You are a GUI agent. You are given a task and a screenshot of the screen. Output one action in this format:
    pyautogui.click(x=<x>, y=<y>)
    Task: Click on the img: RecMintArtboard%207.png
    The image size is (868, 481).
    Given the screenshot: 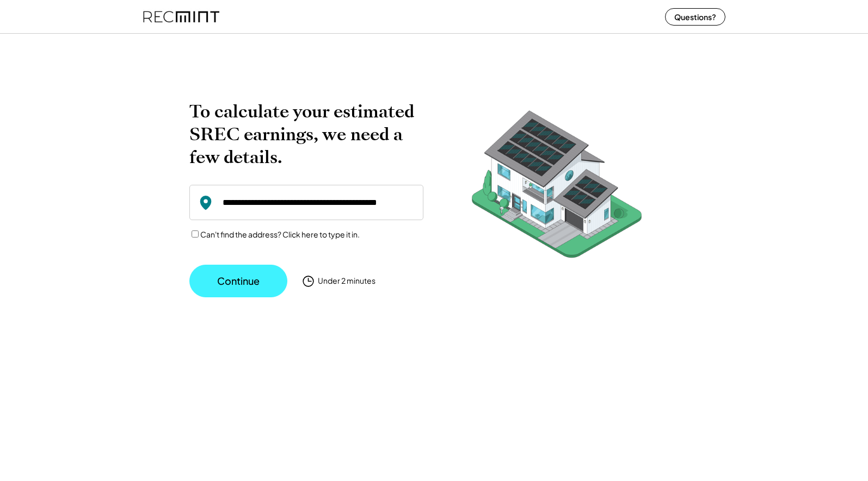 What is the action you would take?
    pyautogui.click(x=557, y=187)
    